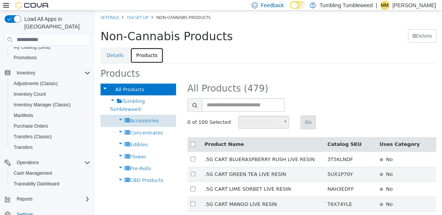 The image size is (442, 215). Describe the element at coordinates (256, 148) in the screenshot. I see `td: 3T5KLNDF` at that location.